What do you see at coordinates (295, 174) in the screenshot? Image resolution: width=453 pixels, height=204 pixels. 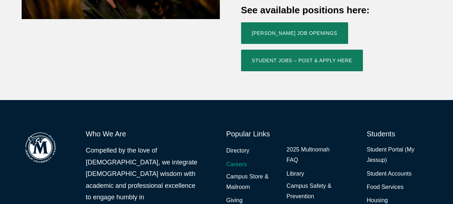 I see `a: Library` at bounding box center [295, 174].